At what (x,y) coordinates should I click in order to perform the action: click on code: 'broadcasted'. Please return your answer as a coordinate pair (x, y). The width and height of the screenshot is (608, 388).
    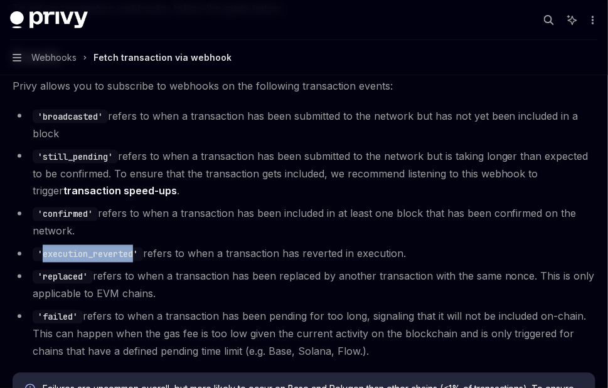
    Looking at the image, I should click on (70, 117).